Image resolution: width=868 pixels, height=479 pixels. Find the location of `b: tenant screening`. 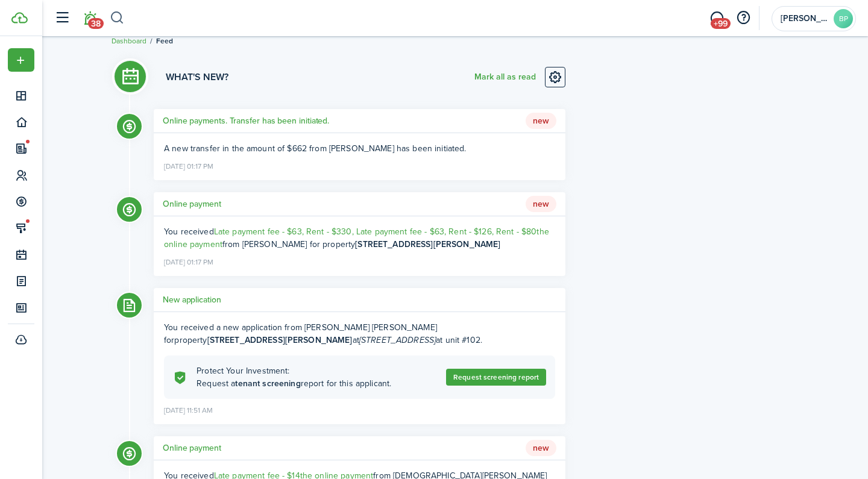

b: tenant screening is located at coordinates (267, 383).